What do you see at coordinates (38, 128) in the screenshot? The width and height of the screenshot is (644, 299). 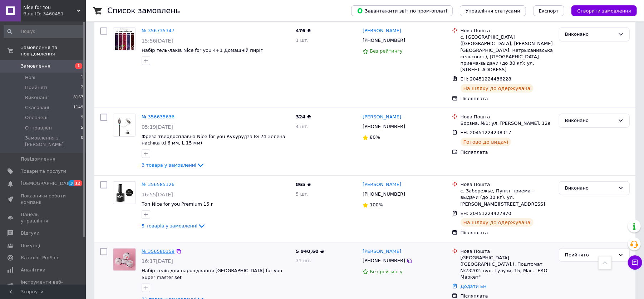 I see `span: Отправлен` at bounding box center [38, 128].